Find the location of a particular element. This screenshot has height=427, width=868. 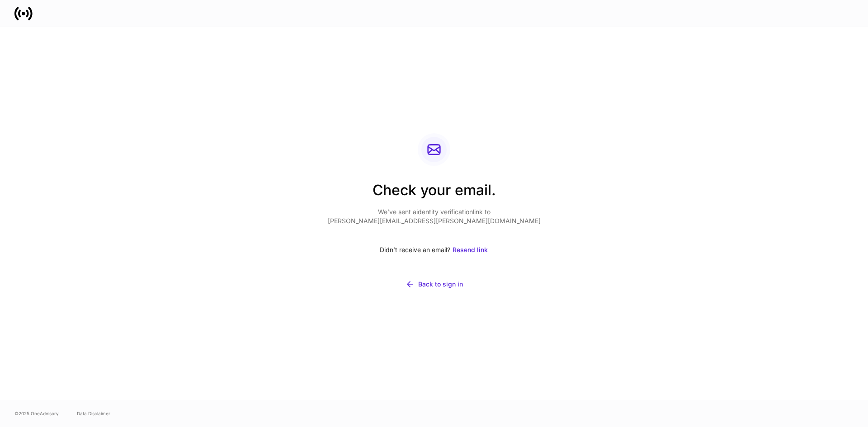

a: Data Disclaimer is located at coordinates (93, 414).